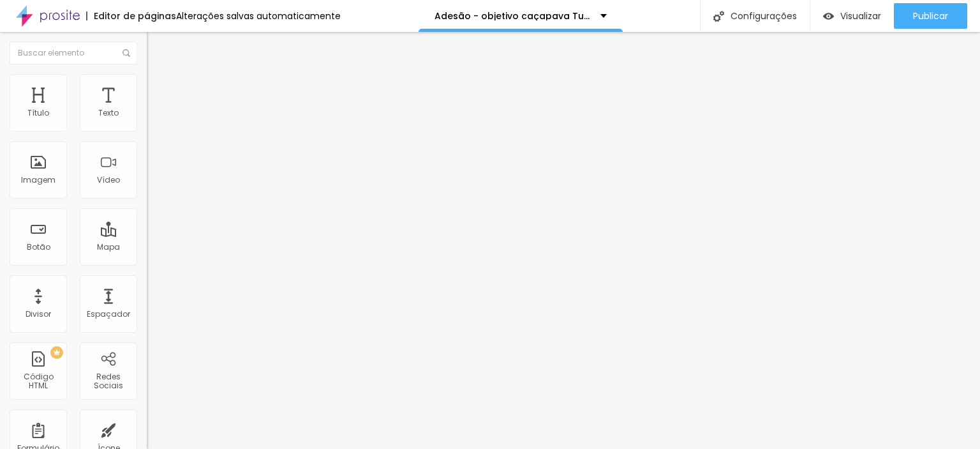 This screenshot has width=980, height=449. What do you see at coordinates (828, 16) in the screenshot?
I see `img: view-1.svg` at bounding box center [828, 16].